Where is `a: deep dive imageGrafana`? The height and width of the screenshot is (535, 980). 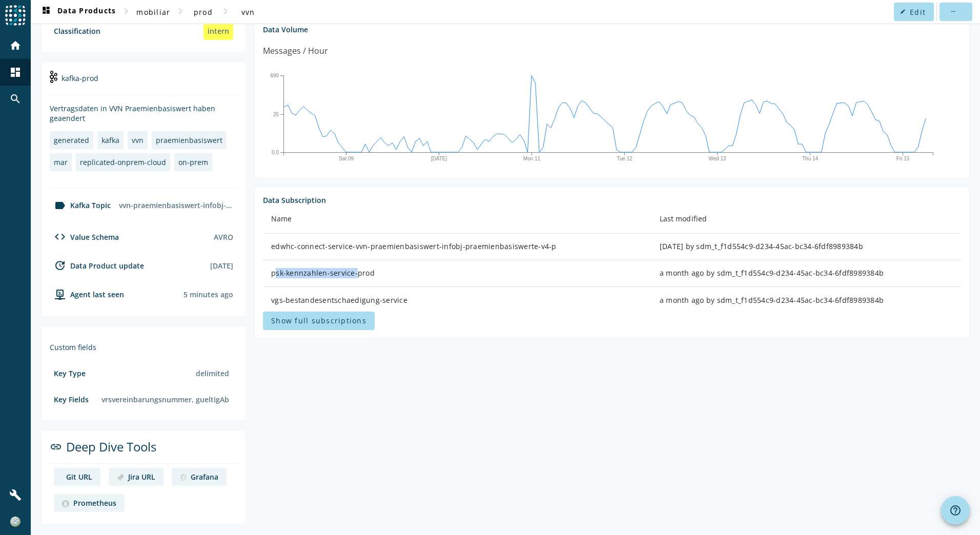
a: deep dive imageGrafana is located at coordinates (199, 476).